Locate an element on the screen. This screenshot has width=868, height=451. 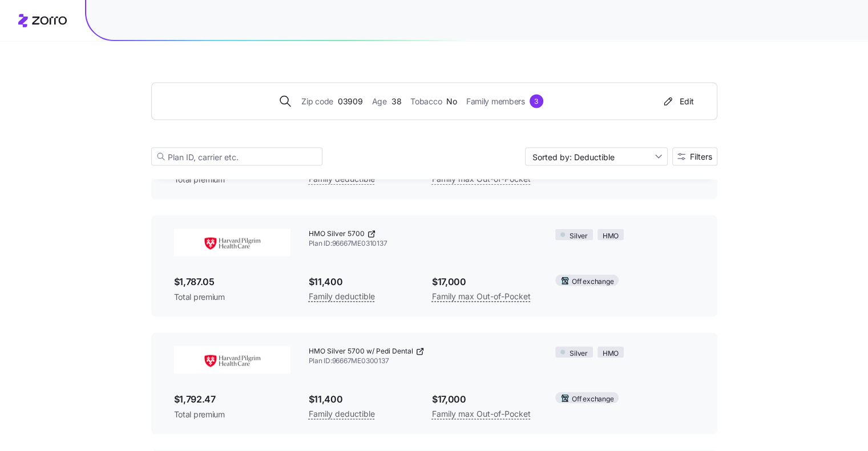
span: 03909 is located at coordinates (350, 101).